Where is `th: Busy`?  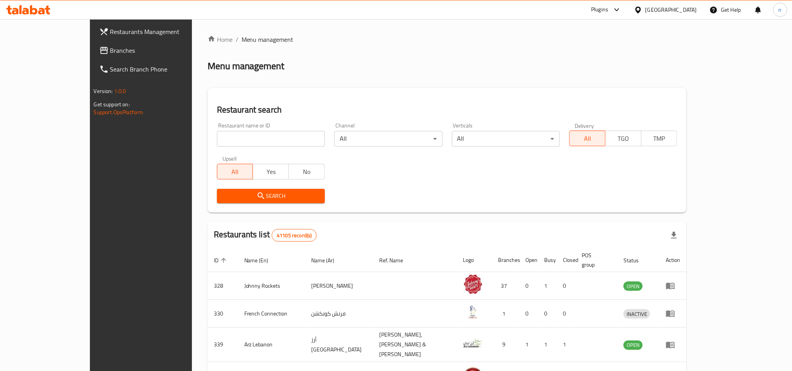
th: Busy is located at coordinates (548, 260).